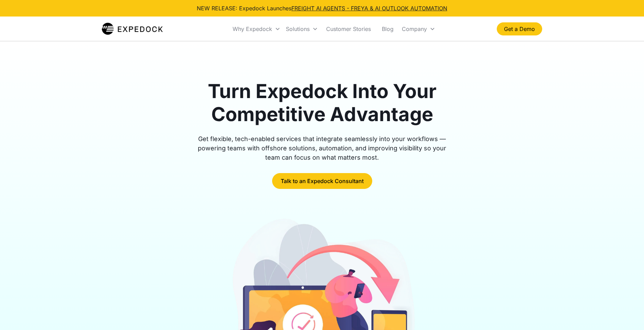 The image size is (644, 330). What do you see at coordinates (322, 181) in the screenshot?
I see `a: Talk to an Expedock Consultant` at bounding box center [322, 181].